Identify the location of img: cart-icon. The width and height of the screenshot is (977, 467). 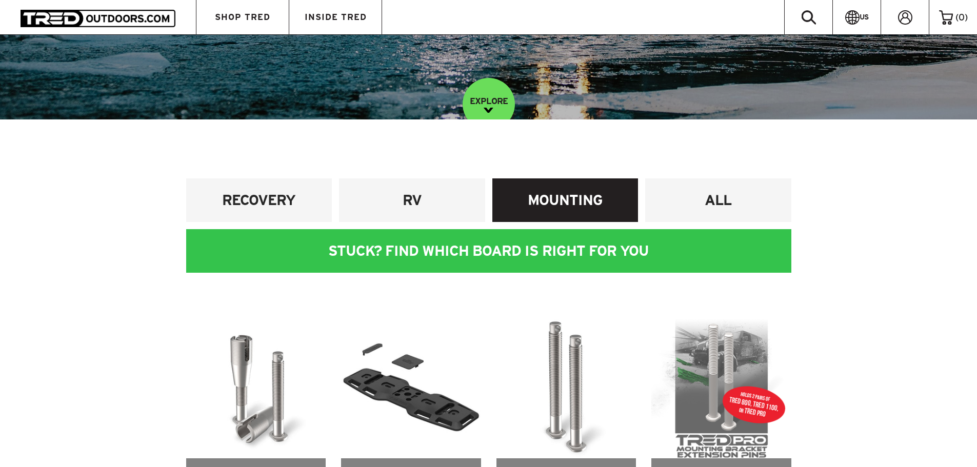
(946, 17).